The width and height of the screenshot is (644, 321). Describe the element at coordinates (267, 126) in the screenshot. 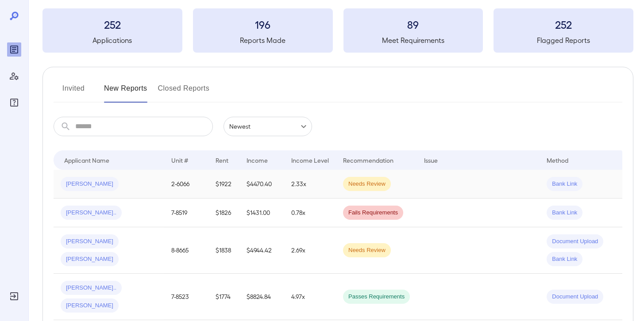

I see `div: Newest` at that location.